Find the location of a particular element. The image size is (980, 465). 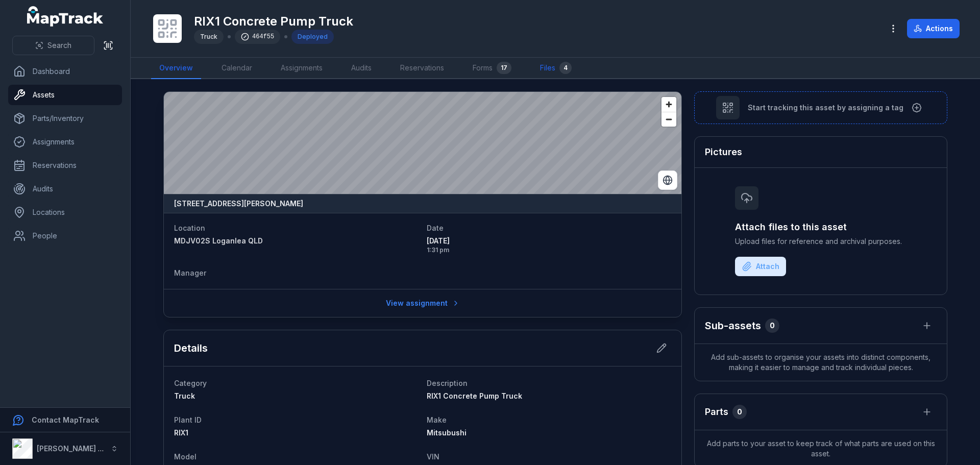

span: 1:31 pm is located at coordinates (549, 250).